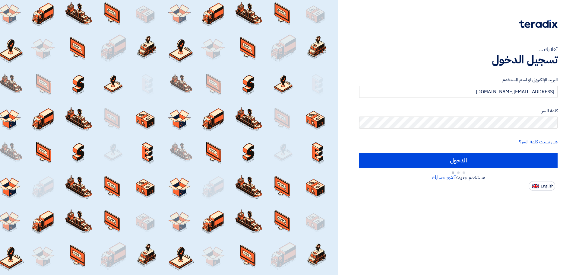 The image size is (579, 275). Describe the element at coordinates (536, 186) in the screenshot. I see `img: en-US.png` at that location.